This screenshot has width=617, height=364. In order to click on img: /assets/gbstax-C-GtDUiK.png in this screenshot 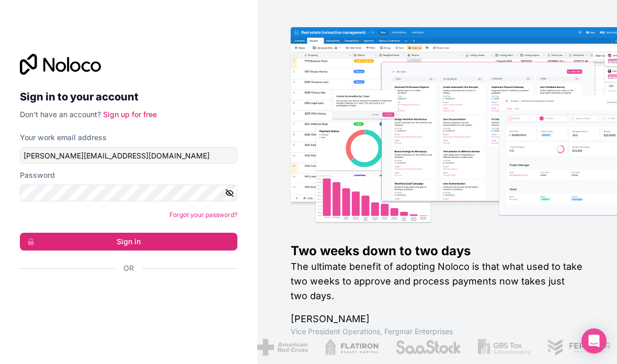, I will do `click(503, 347)`.